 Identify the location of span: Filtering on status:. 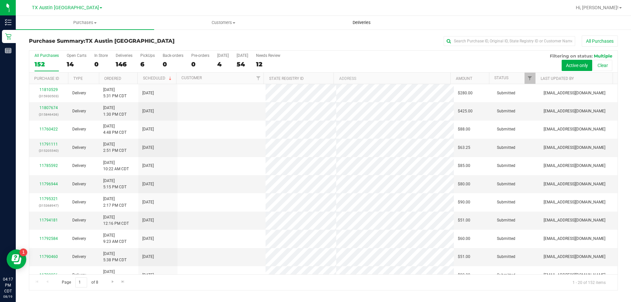
(571, 56).